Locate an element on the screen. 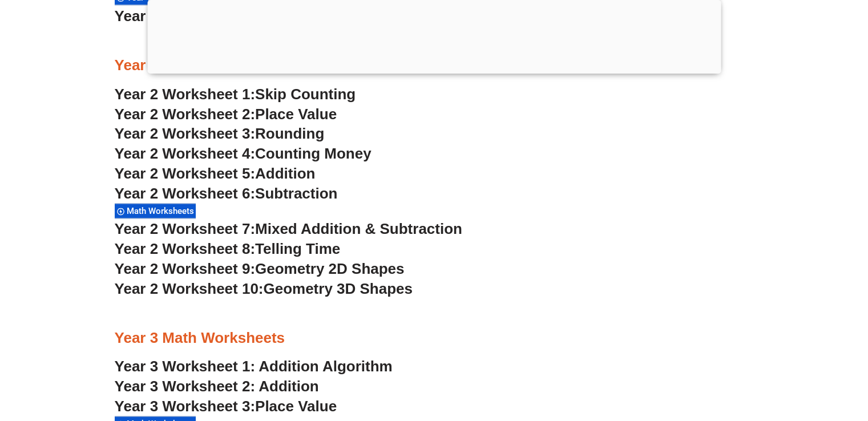  span: Geometry 2D Shapes is located at coordinates (329, 269).